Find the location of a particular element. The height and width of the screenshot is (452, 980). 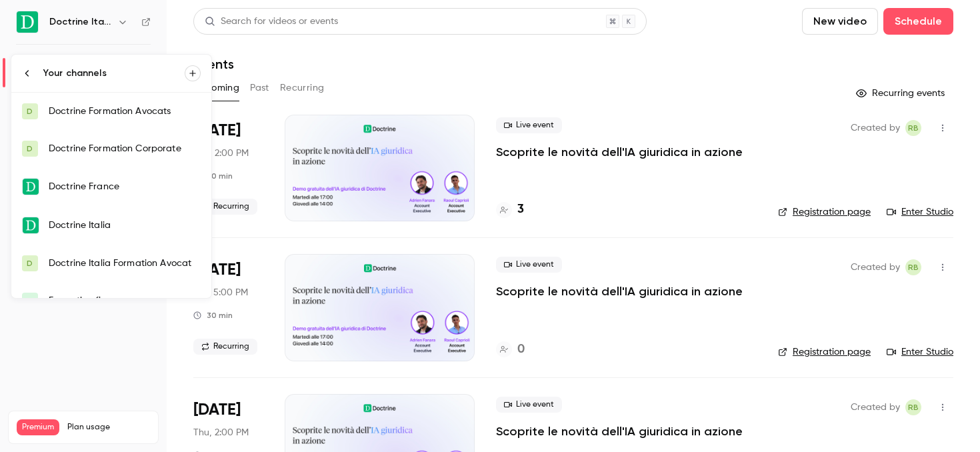

img: Doctrine France is located at coordinates (30, 187).